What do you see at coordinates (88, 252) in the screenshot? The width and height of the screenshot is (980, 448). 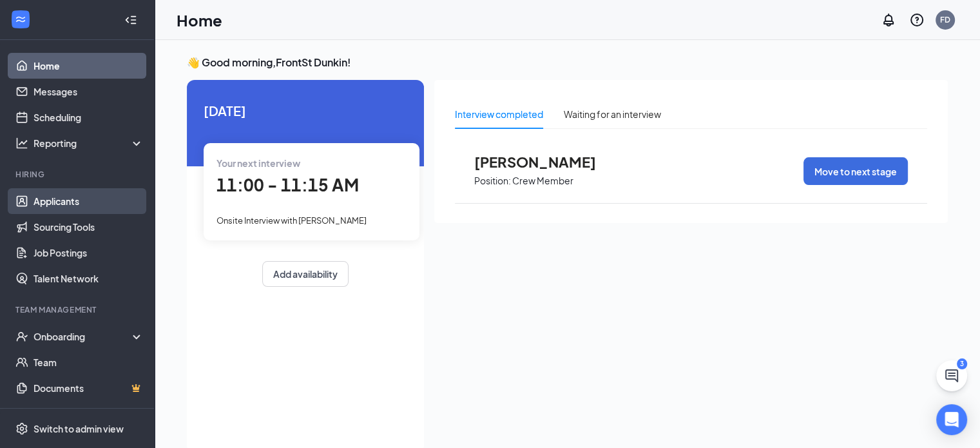 I see `a: Job Postings` at bounding box center [88, 252].